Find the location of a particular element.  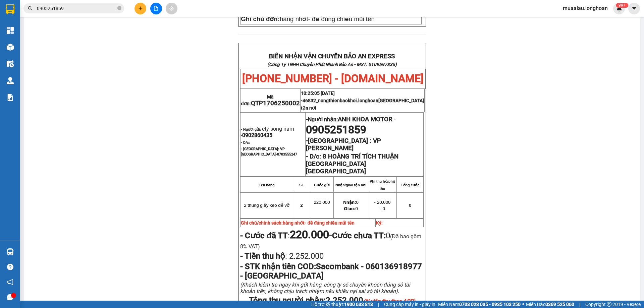

strong: Nhận/giao tận nơi is located at coordinates (351, 184).